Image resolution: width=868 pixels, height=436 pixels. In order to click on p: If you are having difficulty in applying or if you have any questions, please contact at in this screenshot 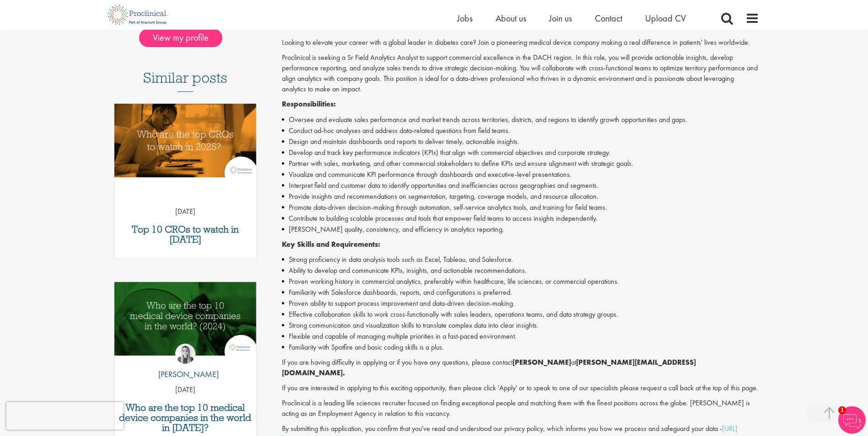, I will do `click(520, 368)`.